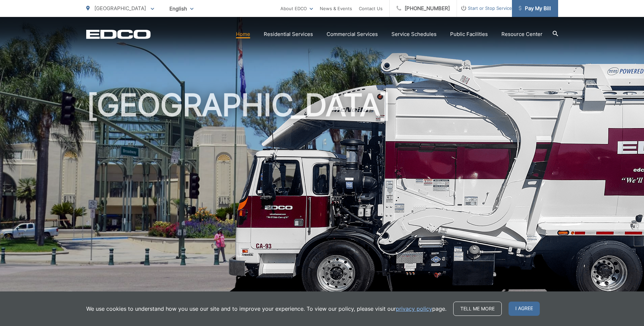 This screenshot has height=326, width=644. What do you see at coordinates (524, 309) in the screenshot?
I see `span: I agree` at bounding box center [524, 309].